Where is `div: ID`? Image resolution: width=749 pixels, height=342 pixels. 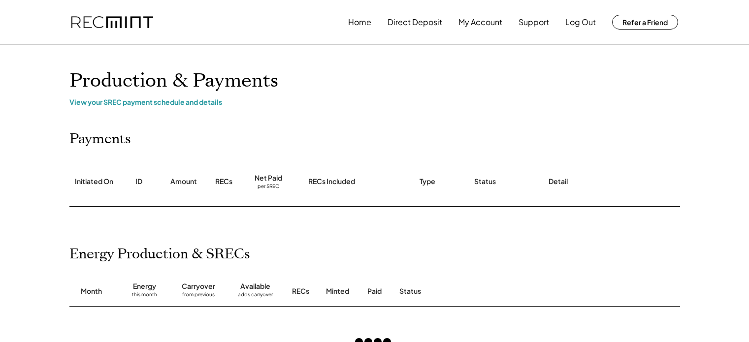
div: ID is located at coordinates (139, 182).